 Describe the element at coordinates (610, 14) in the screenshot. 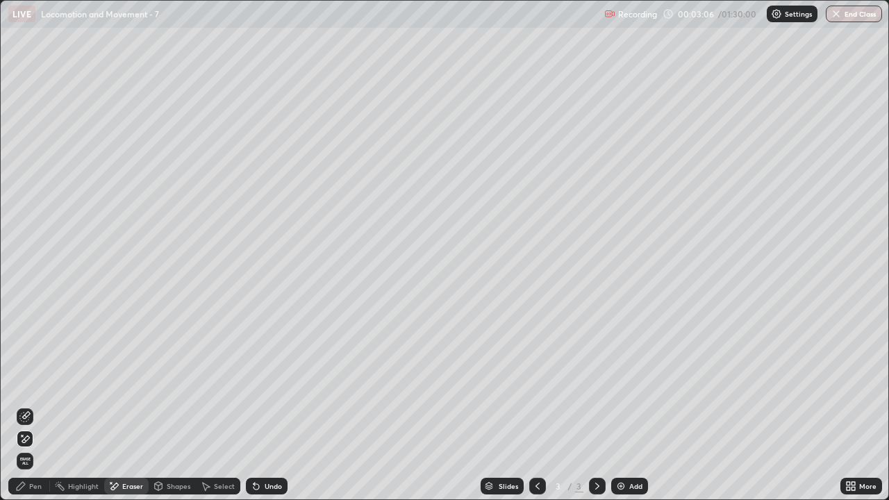

I see `img: recording.375f2c34.svg` at that location.